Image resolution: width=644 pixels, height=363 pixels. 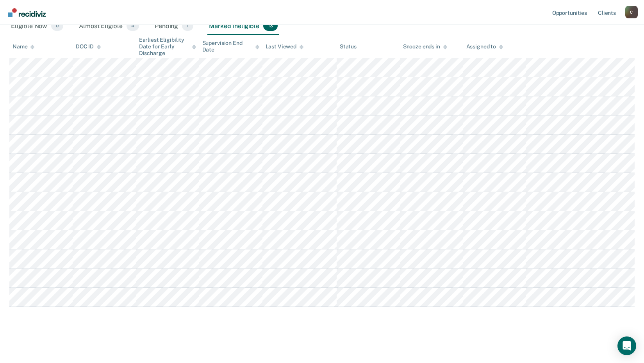 I want to click on div: Eligible Now0, so click(x=37, y=26).